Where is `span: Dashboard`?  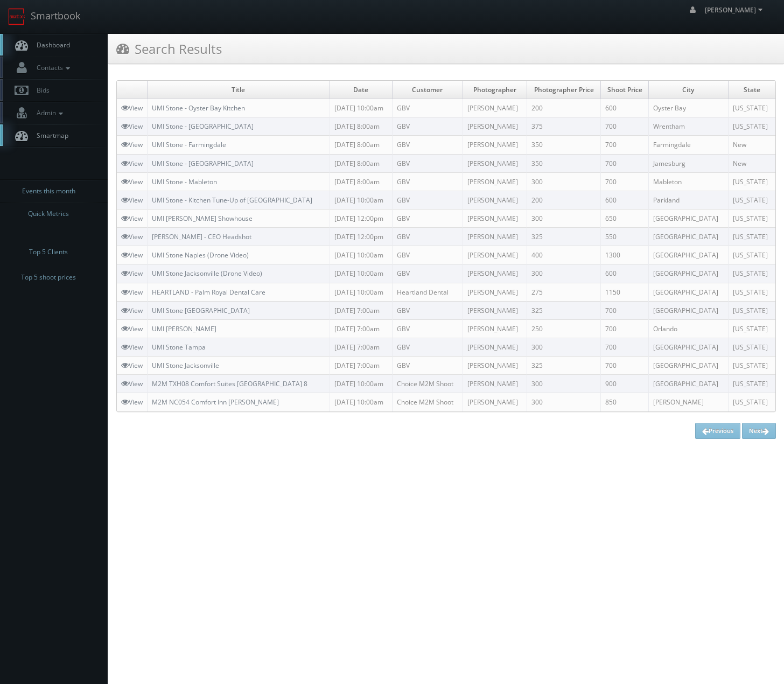 span: Dashboard is located at coordinates (51, 45).